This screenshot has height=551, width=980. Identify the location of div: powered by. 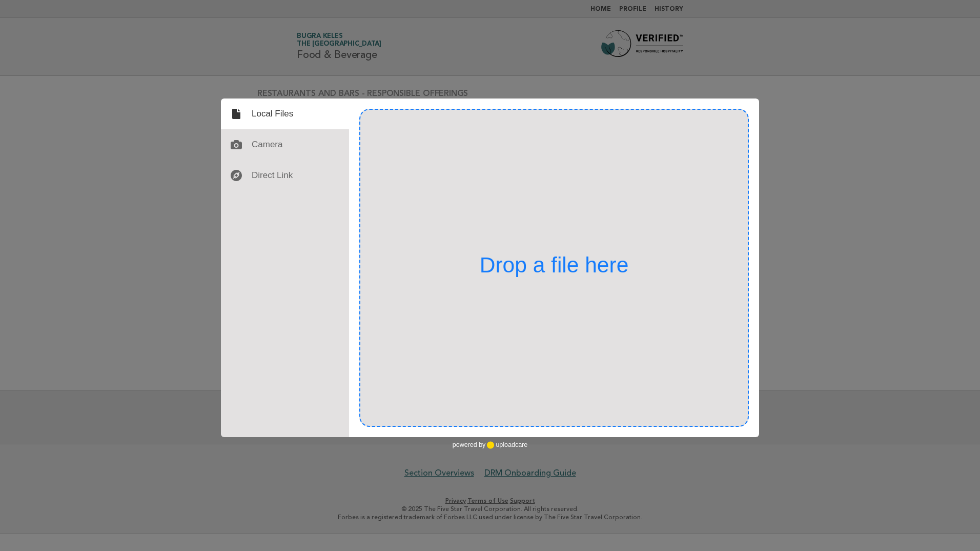
(490, 445).